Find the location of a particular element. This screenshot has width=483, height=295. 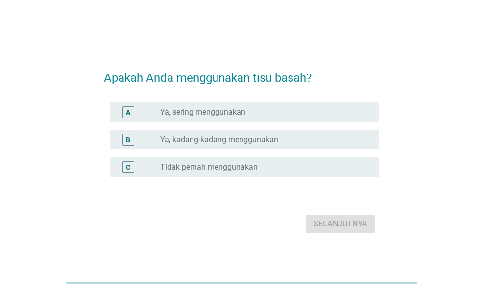

label: Tidak pernah menggunakan is located at coordinates (209, 167).